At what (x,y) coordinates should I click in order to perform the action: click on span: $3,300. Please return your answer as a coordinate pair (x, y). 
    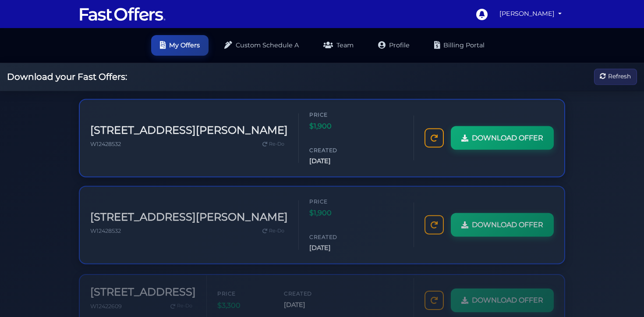
    Looking at the image, I should click on (243, 300).